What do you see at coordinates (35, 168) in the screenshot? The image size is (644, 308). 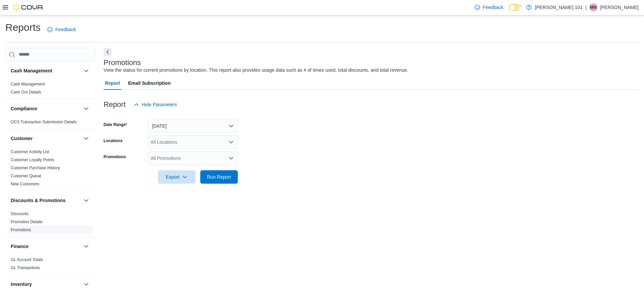 I see `span: Customer Purchase History` at bounding box center [35, 168].